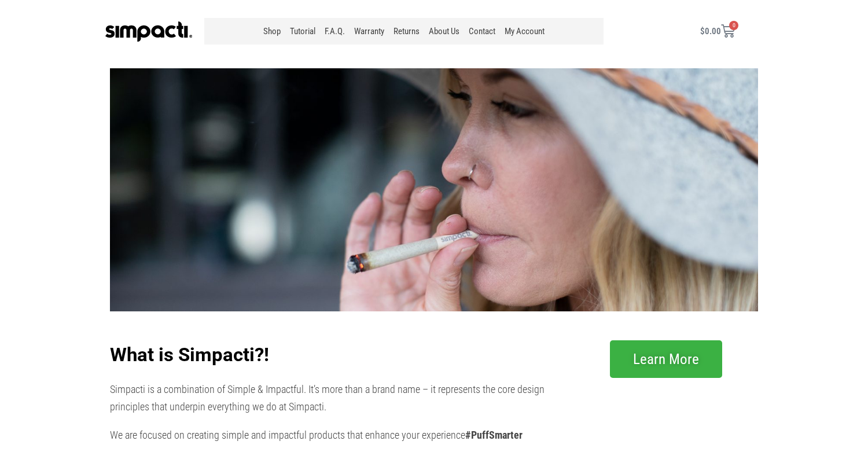 This screenshot has width=868, height=463. I want to click on a: Learn More, so click(666, 359).